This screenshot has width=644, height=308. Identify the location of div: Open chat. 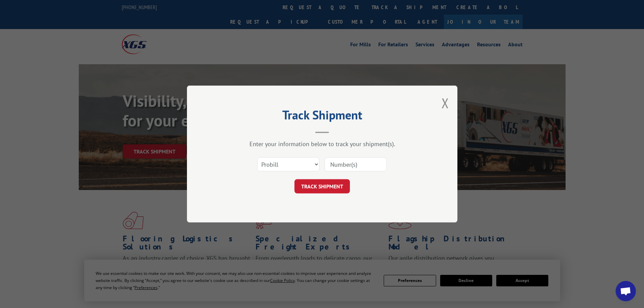
(626, 292).